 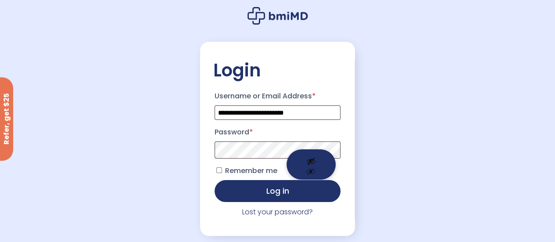 What do you see at coordinates (278, 212) in the screenshot?
I see `a: Lost your password?` at bounding box center [278, 212].